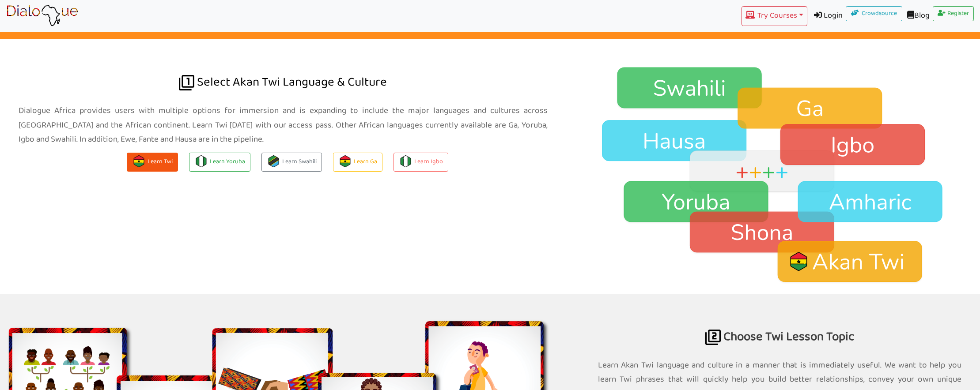  What do you see at coordinates (273, 161) in the screenshot?
I see `img: flag-tanzania.fe228584.png` at bounding box center [273, 161].